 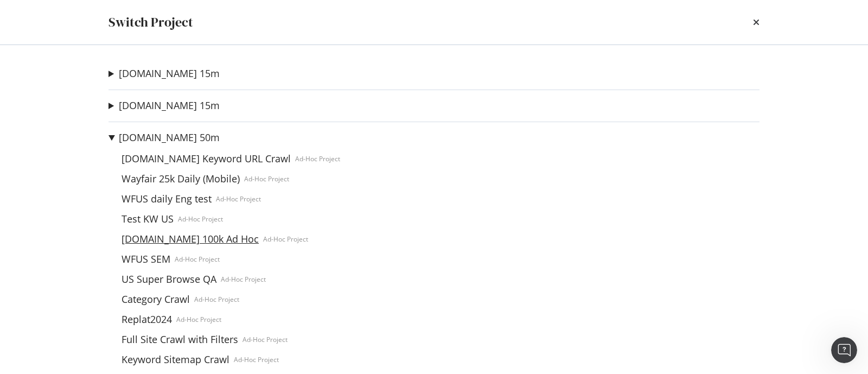 I want to click on a: Keyword Sitemap Crawl, so click(x=175, y=359).